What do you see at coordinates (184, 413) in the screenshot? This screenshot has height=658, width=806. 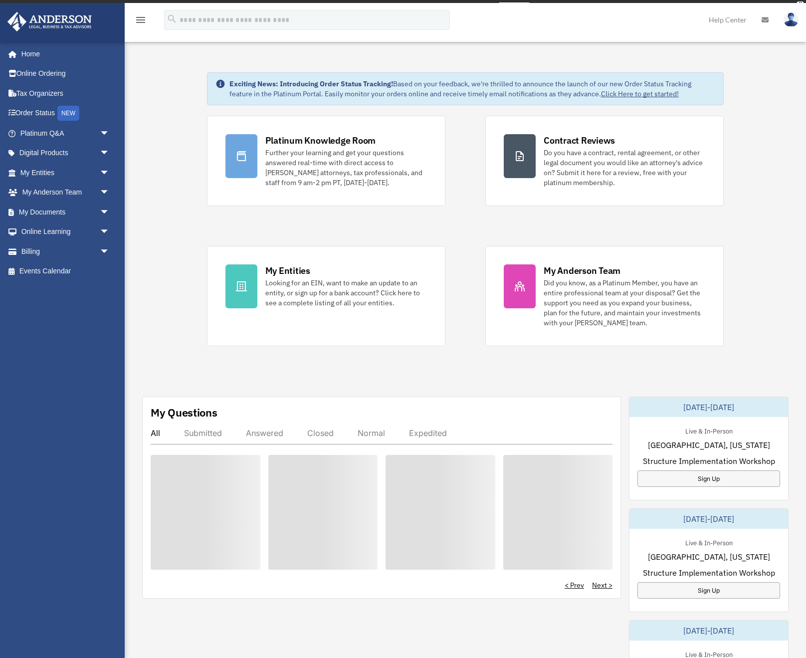 I see `div: My Questions` at bounding box center [184, 413].